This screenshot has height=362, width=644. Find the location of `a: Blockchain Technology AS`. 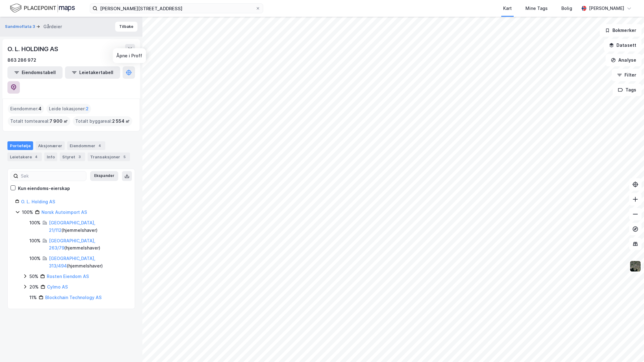

a: Blockchain Technology AS is located at coordinates (74, 297).